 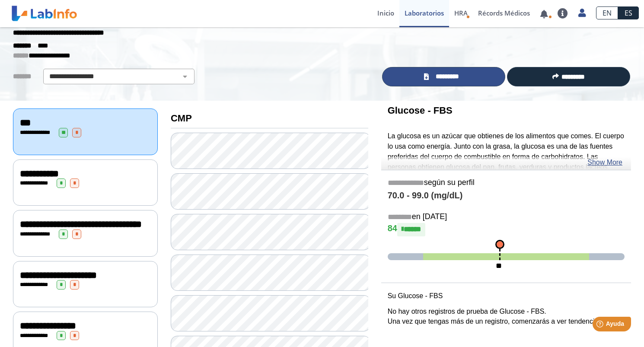 I want to click on a: Show More, so click(x=605, y=163).